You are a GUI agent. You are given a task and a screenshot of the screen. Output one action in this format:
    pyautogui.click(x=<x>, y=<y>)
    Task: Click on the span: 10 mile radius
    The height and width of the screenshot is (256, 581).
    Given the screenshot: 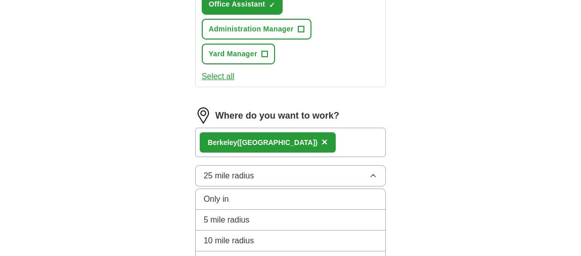 What is the action you would take?
    pyautogui.click(x=229, y=240)
    